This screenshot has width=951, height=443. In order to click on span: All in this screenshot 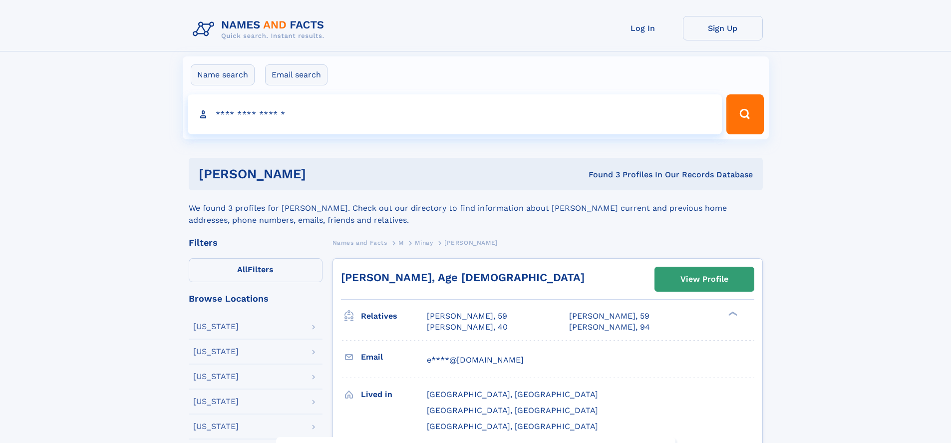, I will do `click(242, 269)`.